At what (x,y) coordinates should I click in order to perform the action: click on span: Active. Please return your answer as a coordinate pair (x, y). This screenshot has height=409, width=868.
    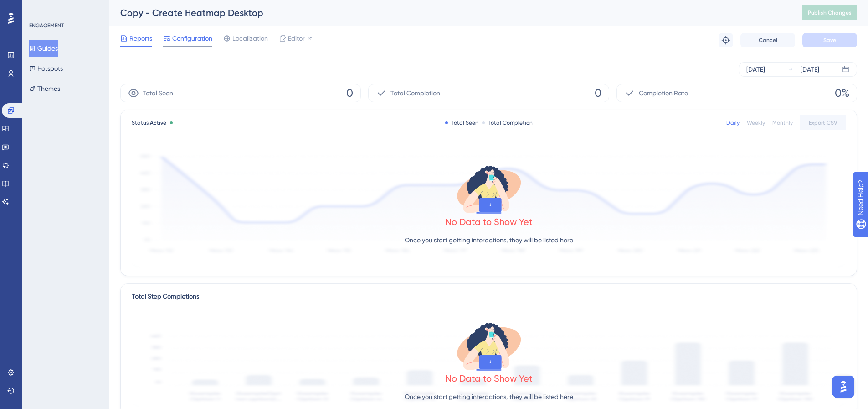
    Looking at the image, I should click on (158, 123).